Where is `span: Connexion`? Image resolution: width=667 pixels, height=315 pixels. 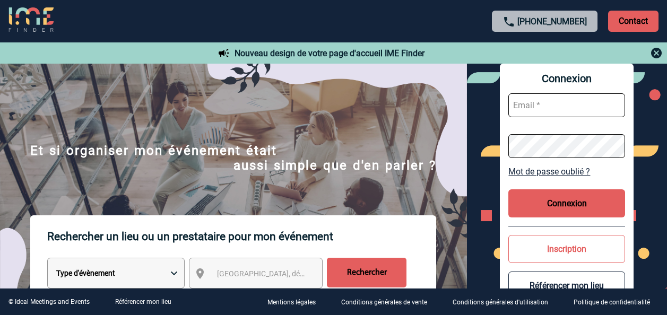
span: Connexion is located at coordinates (566, 78).